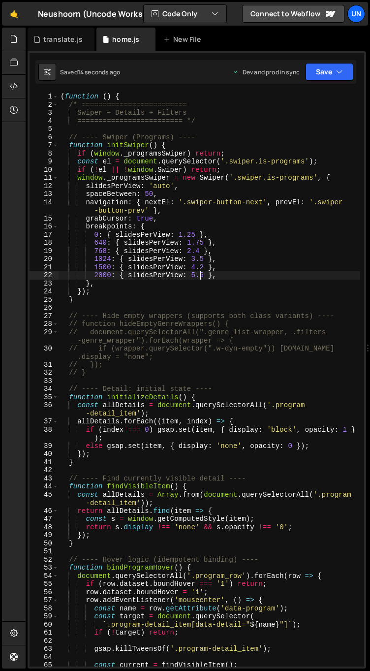 This screenshot has height=671, width=370. What do you see at coordinates (44, 259) in the screenshot?
I see `div: 20` at bounding box center [44, 259].